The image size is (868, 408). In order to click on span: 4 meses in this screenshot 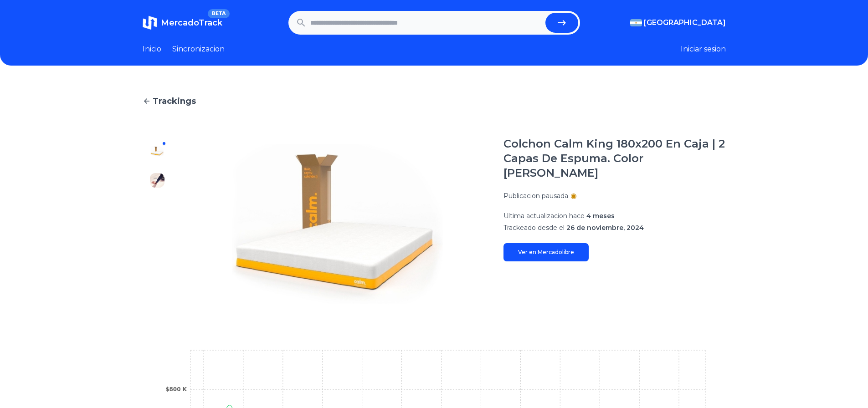, I will do `click(601, 216)`.